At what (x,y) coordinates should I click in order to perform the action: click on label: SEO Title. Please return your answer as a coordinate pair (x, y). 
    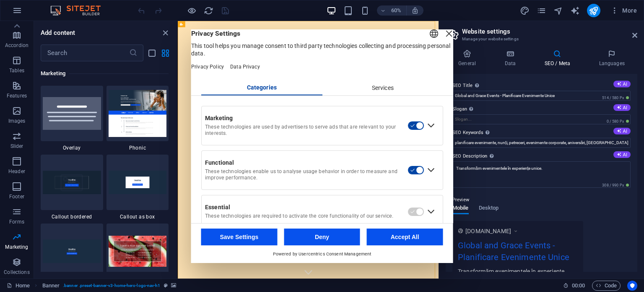
    Looking at the image, I should click on (541, 86).